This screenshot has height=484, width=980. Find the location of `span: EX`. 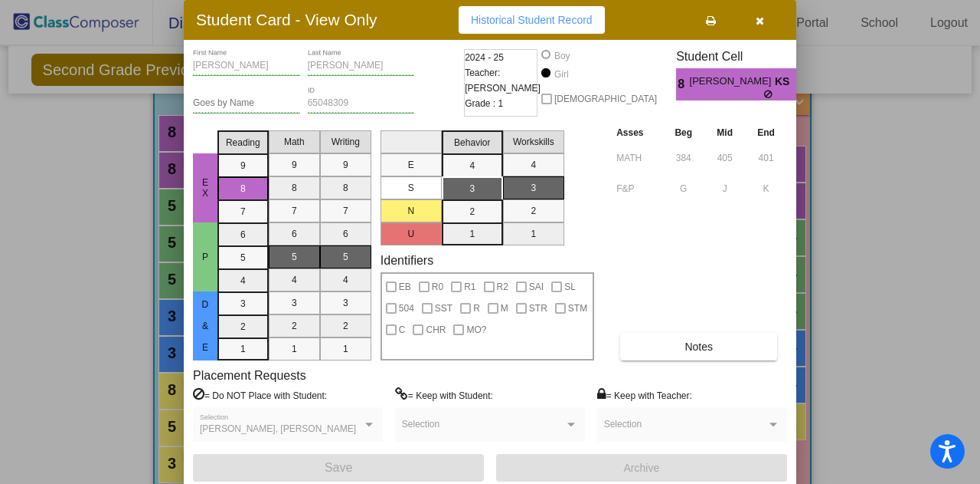

span: EX is located at coordinates (205, 188).